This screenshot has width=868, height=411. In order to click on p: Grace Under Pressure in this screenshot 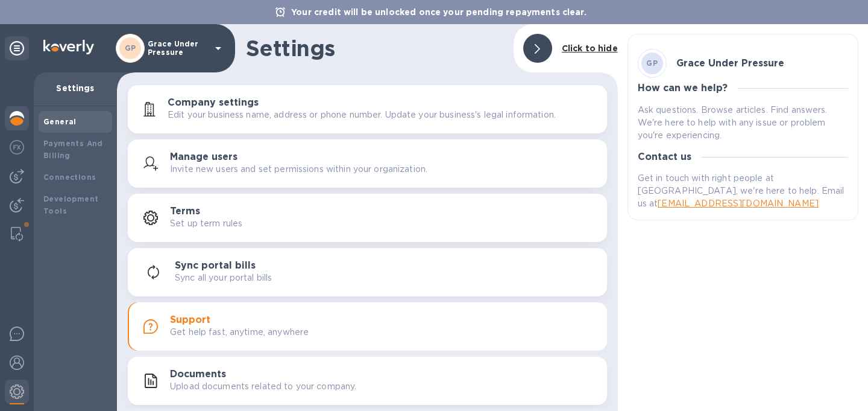, I will do `click(178, 48)`.